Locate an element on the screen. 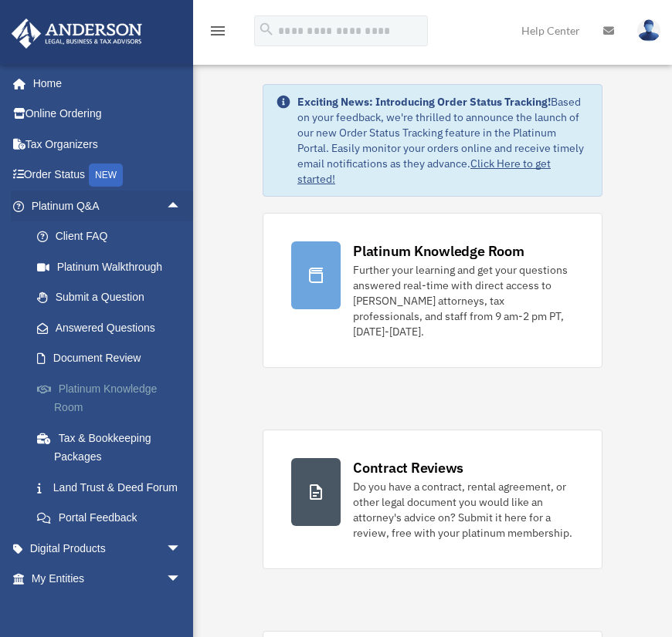 The width and height of the screenshot is (672, 637). strong: Exciting News: Introducing Order Status Tracking! is located at coordinates (423, 102).